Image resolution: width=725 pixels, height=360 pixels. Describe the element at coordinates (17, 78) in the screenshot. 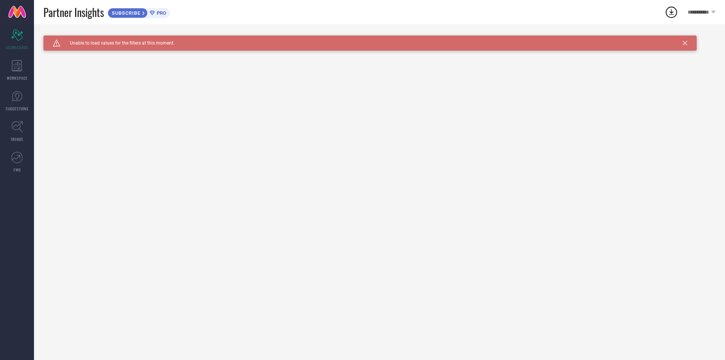

I see `span: WORKSPACE` at that location.